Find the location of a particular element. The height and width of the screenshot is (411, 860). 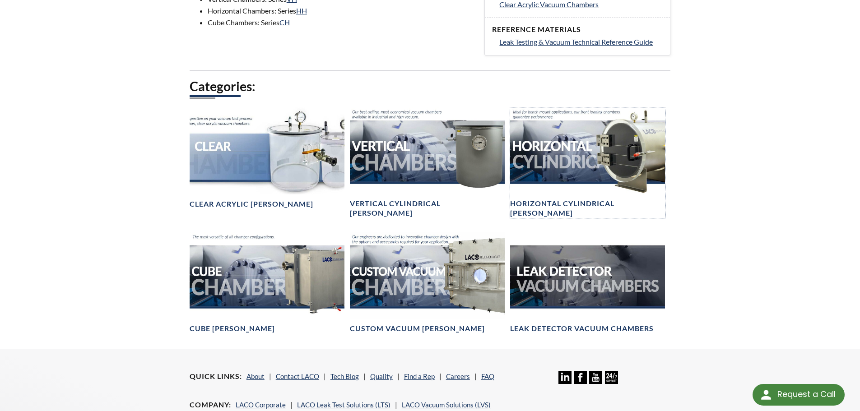

li: Horizontal Chambers: Series is located at coordinates (341, 11).